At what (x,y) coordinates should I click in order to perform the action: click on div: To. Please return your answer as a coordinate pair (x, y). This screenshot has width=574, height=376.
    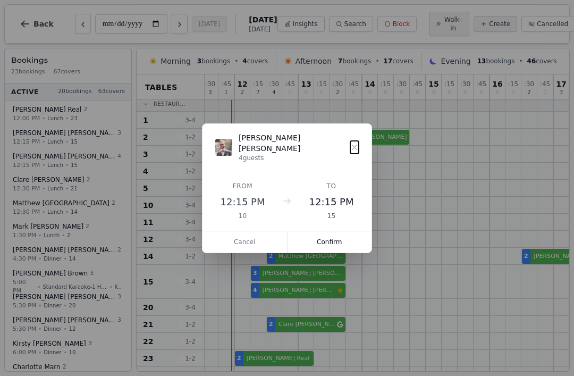
    Looking at the image, I should click on (331, 186).